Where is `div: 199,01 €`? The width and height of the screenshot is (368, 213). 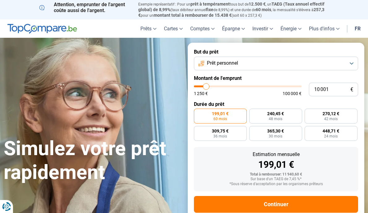
div: 199,01 € is located at coordinates (276, 165).